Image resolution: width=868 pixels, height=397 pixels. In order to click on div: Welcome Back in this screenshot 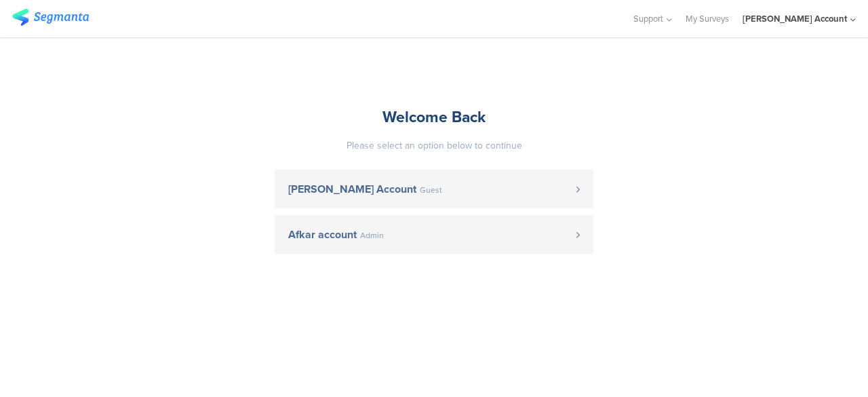, I will do `click(434, 117)`.